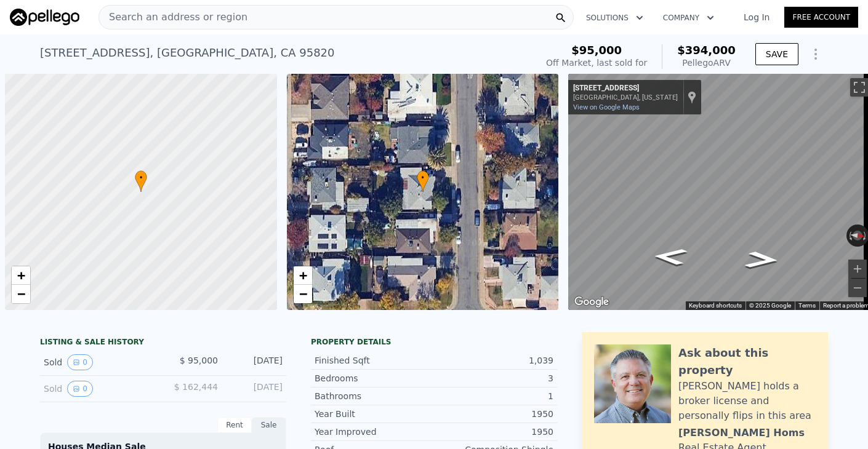 The width and height of the screenshot is (868, 449). What do you see at coordinates (761, 260) in the screenshot?
I see `path: Go North, 61st St` at bounding box center [761, 260].